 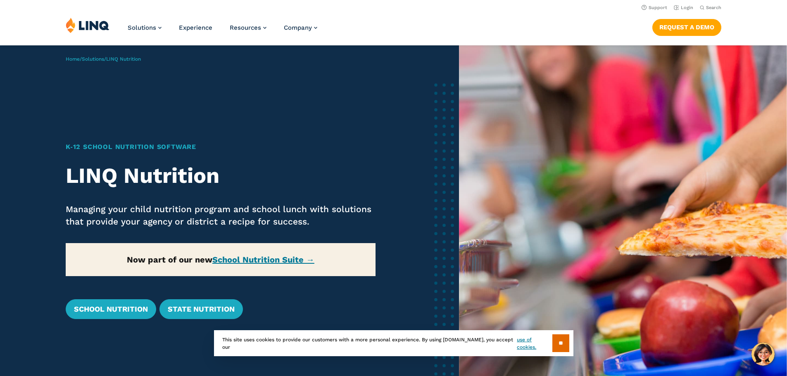 I want to click on a: Resources, so click(x=248, y=28).